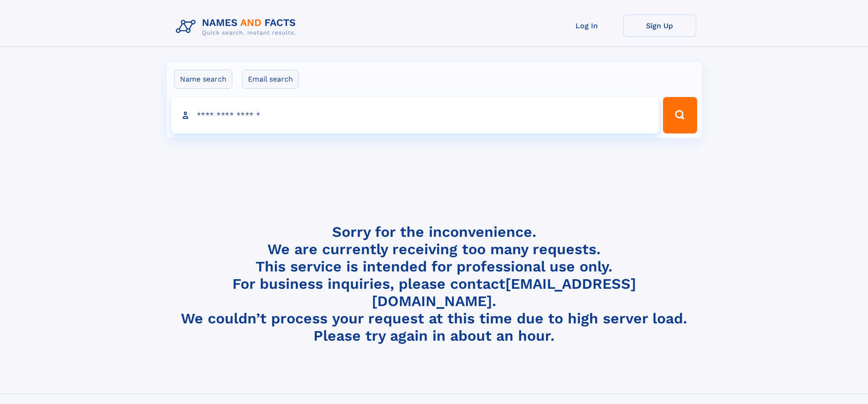 This screenshot has width=868, height=404. What do you see at coordinates (238, 27) in the screenshot?
I see `img: Logo Names and Facts` at bounding box center [238, 27].